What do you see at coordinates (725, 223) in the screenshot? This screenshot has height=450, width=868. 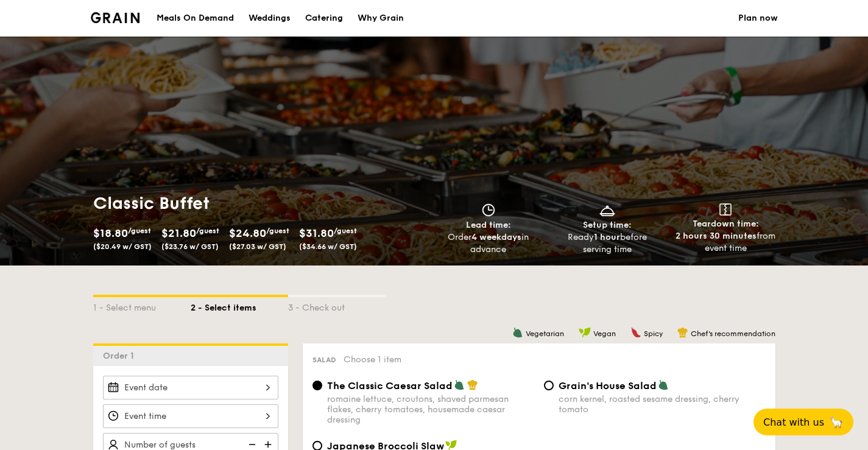 I see `span: Teardown time:` at bounding box center [725, 223].